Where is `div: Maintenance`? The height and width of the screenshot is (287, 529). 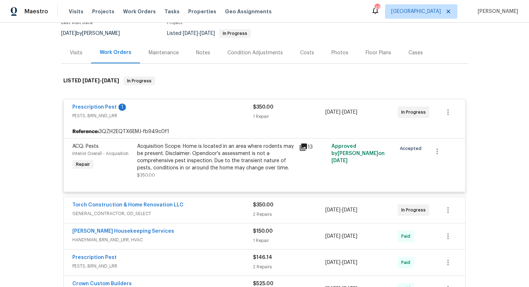
div: Maintenance is located at coordinates (164, 53).